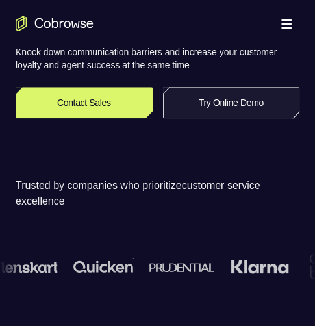 This screenshot has width=315, height=326. I want to click on a: Try Online Demo, so click(231, 103).